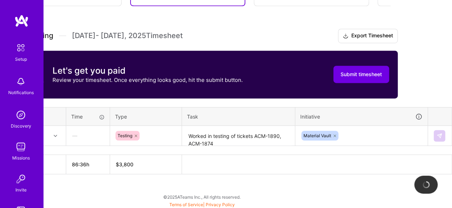  I want to click on img: loading, so click(426, 185).